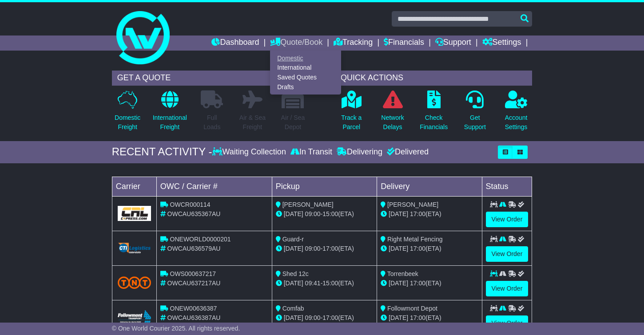 This screenshot has height=335, width=644. What do you see at coordinates (193, 274) in the screenshot?
I see `span: OWS000637217` at bounding box center [193, 274].